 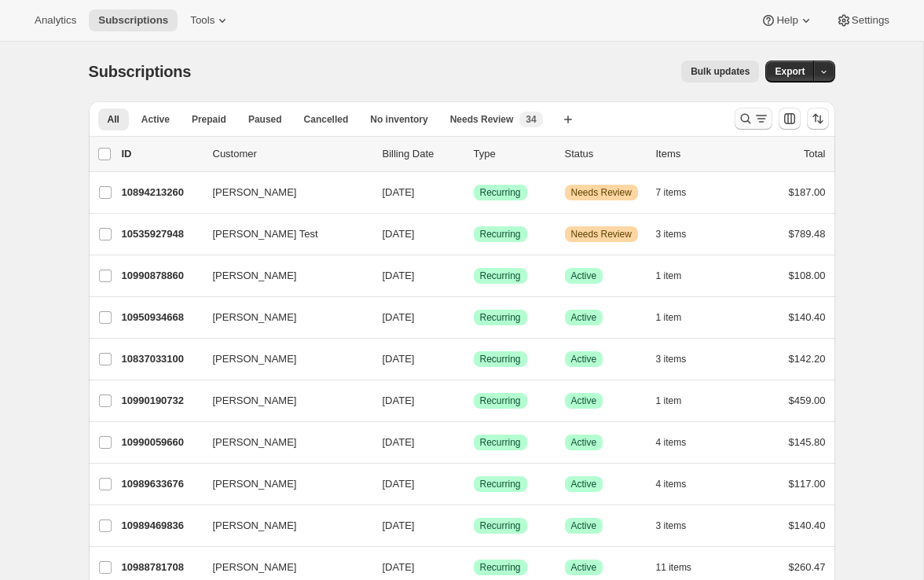 What do you see at coordinates (818, 118) in the screenshot?
I see `button: Sort the results` at bounding box center [818, 118].